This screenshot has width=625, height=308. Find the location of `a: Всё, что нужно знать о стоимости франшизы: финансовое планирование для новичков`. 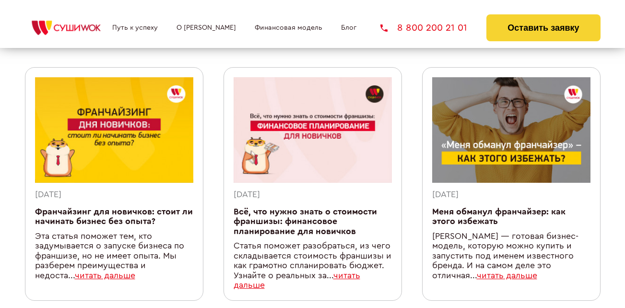

a: Всё, что нужно знать о стоимости франшизы: финансовое планирование для новичков is located at coordinates (305, 222).